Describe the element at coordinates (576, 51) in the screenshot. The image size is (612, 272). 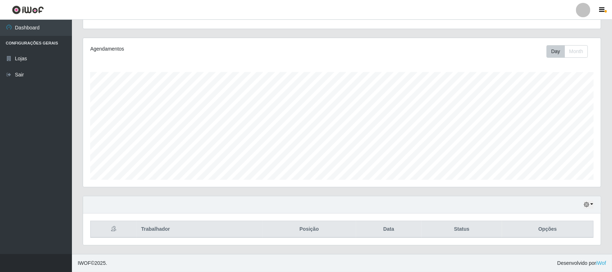
I see `button: Month` at that location.